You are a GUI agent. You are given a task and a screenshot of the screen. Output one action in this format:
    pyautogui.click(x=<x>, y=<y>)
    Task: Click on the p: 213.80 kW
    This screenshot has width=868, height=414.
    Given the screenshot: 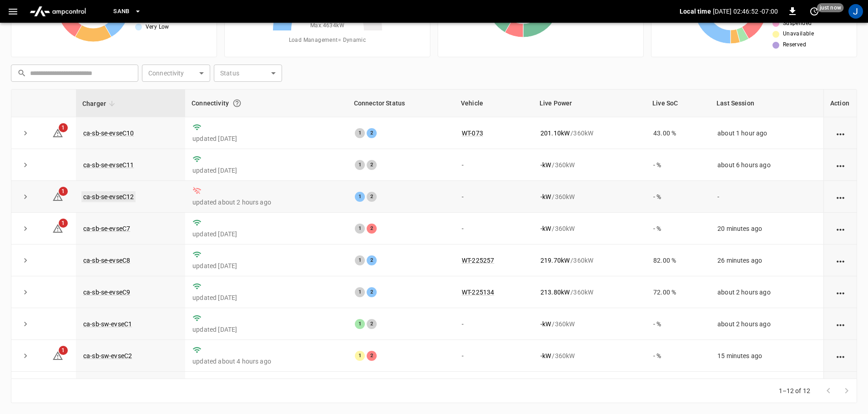 What is the action you would take?
    pyautogui.click(x=555, y=292)
    